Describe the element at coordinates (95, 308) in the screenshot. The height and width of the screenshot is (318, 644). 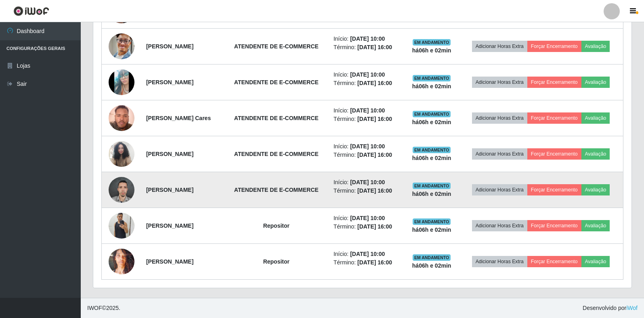
I see `span: IWOF` at that location.